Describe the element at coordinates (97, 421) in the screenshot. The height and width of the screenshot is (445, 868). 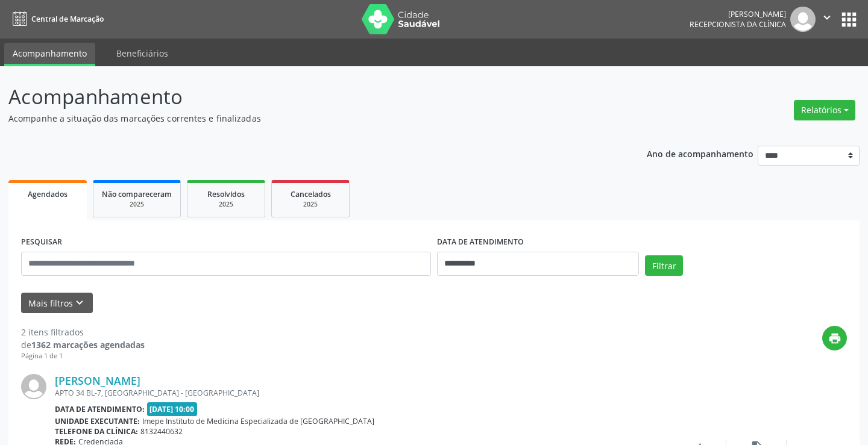
I see `b: Unidade executante:` at that location.